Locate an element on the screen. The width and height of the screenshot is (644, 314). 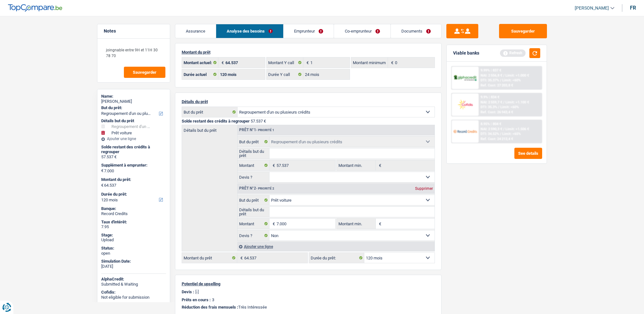
button: See details is located at coordinates (528, 153).